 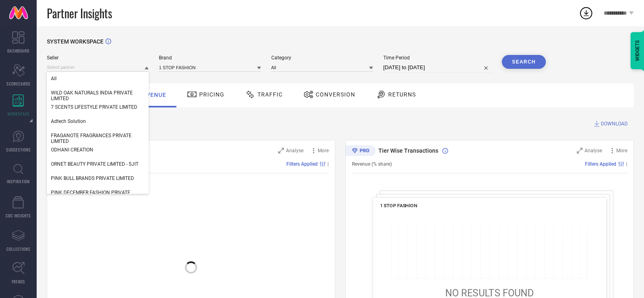 I want to click on span: Returns, so click(x=402, y=94).